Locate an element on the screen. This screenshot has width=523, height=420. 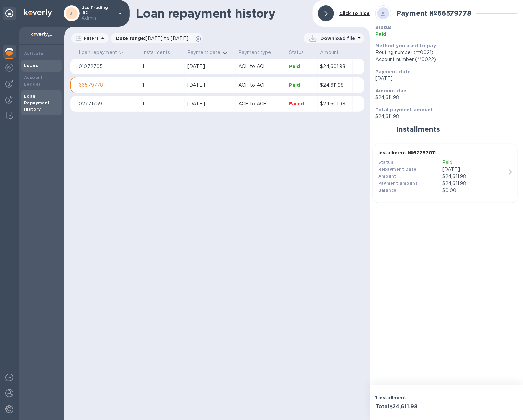
p: 1 installment is located at coordinates (410, 398).